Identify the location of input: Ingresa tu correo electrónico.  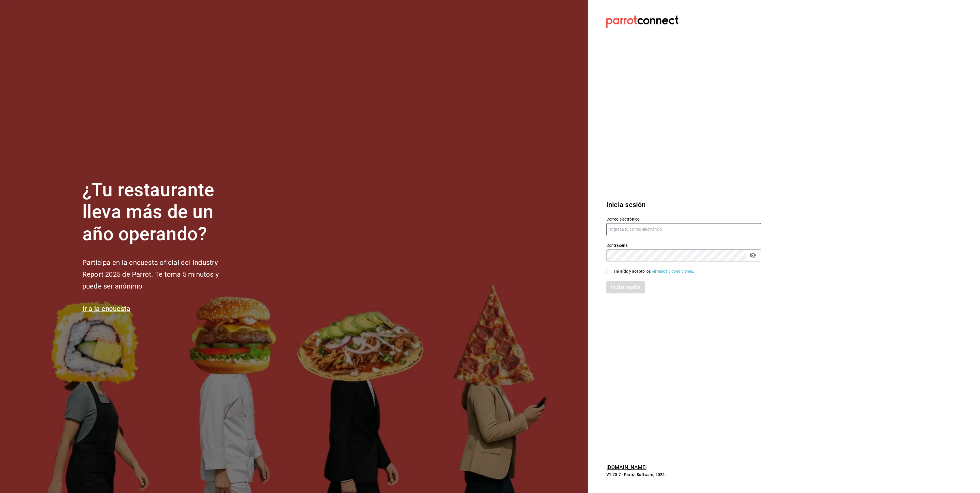
(684, 229).